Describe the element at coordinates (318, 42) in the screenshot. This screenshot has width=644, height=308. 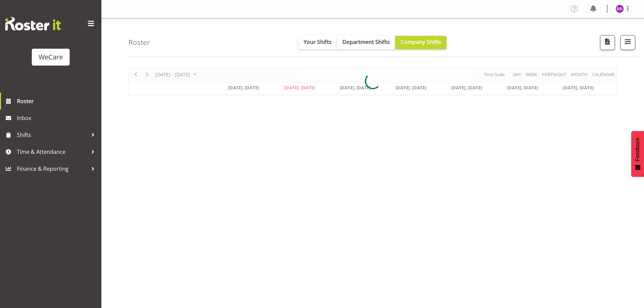
I see `button: Your Shifts` at that location.